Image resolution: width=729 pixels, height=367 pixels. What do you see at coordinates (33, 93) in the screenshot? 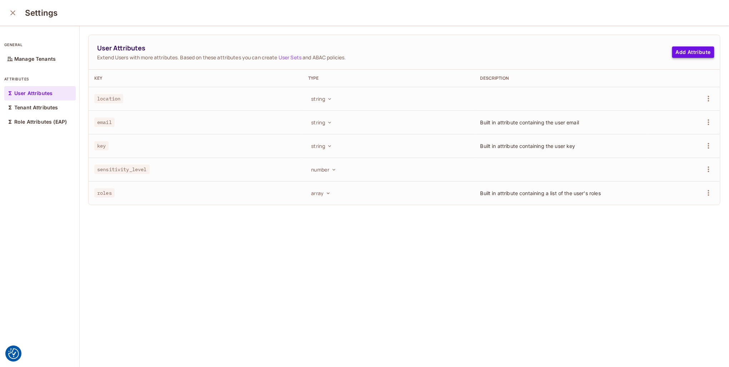
I see `p: User Attributes` at bounding box center [33, 93].